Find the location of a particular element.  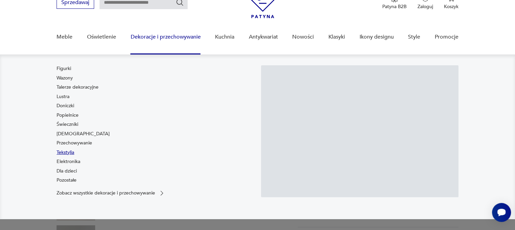

a: Dekoracje i przechowywanie is located at coordinates (165, 37).